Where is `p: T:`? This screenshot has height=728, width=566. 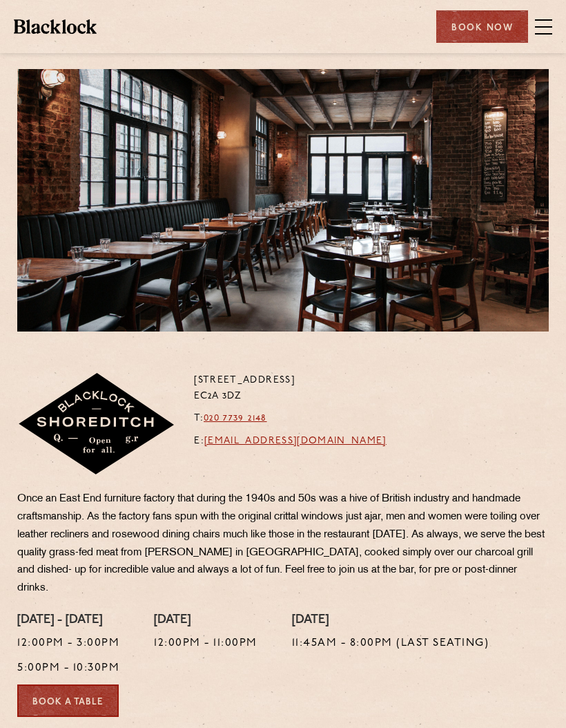 p: T: is located at coordinates (290, 419).